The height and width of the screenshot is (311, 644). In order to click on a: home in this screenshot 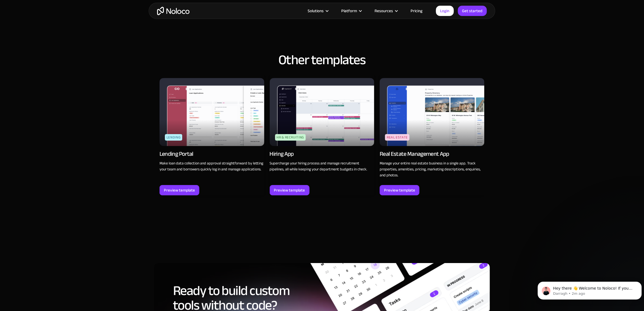, I will do `click(173, 11)`.